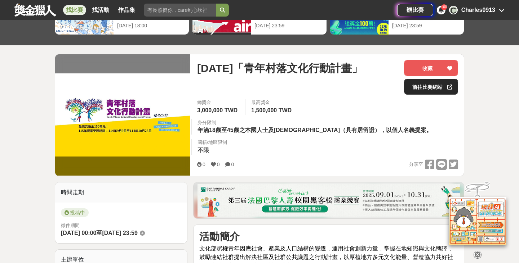 The height and width of the screenshot is (263, 519). Describe the element at coordinates (328, 201) in the screenshot. I see `img: 331336aa-f601-432f-a281-8c17b531526f.png` at that location.